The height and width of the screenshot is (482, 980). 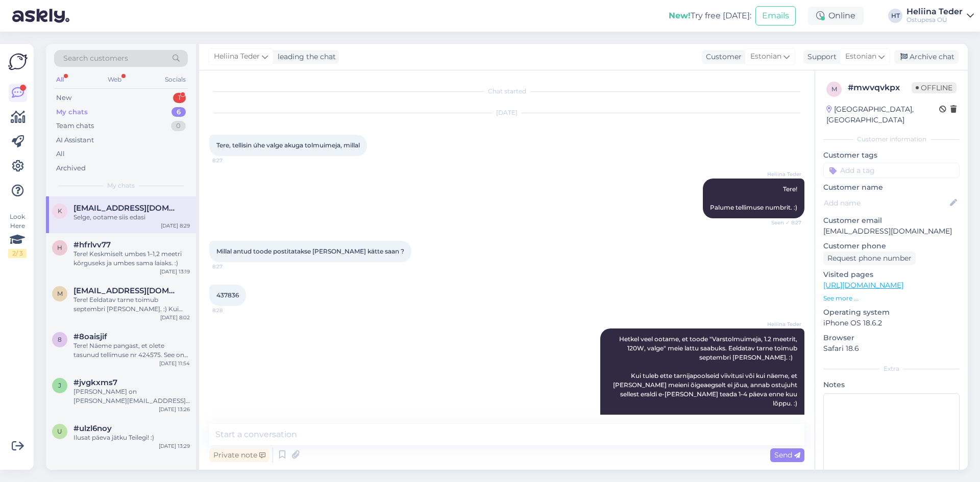 I want to click on span: #jvgkxms7, so click(x=96, y=382).